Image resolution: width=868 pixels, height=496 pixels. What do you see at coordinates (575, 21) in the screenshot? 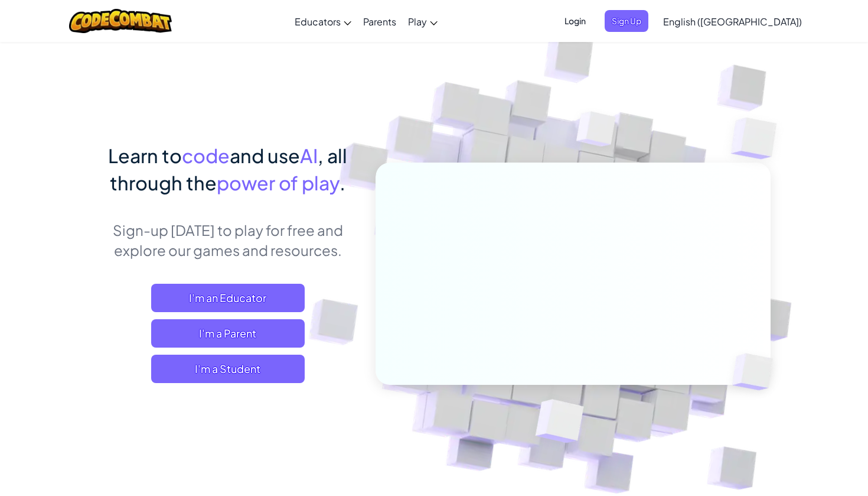
I see `span: Login` at bounding box center [575, 21].